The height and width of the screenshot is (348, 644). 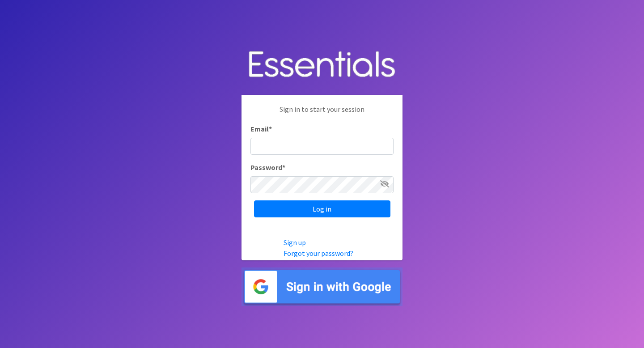 What do you see at coordinates (322, 287) in the screenshot?
I see `img: Sign in with Google` at bounding box center [322, 287].